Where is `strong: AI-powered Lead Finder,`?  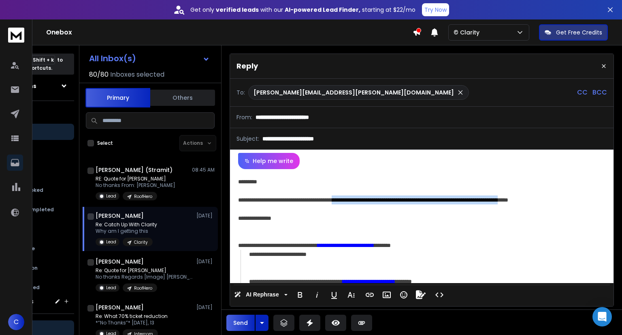
strong: AI-powered Lead Finder, is located at coordinates (322, 10).